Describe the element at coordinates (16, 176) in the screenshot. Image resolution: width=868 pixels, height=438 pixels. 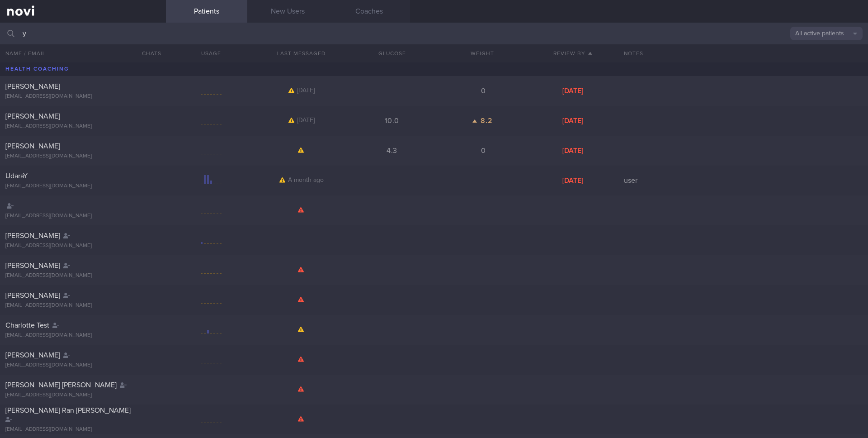
I see `span: UdaraY` at that location.